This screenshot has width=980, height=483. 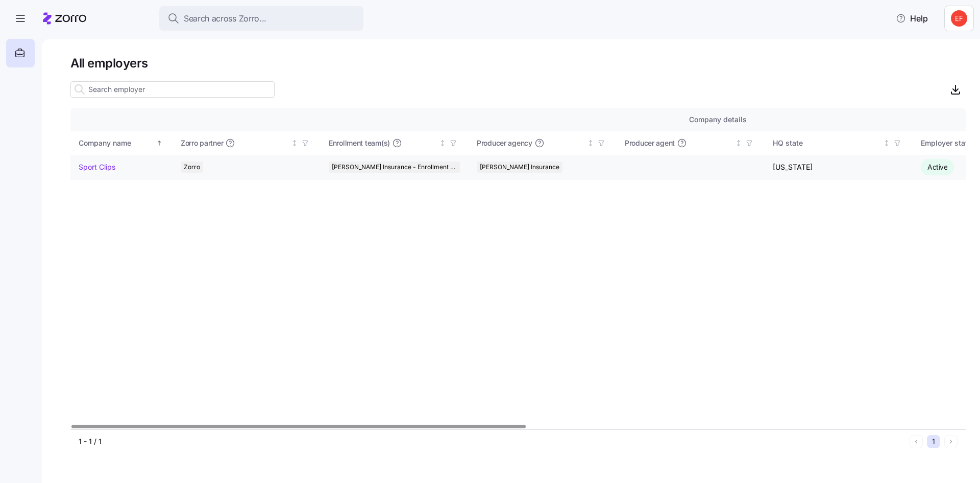 I want to click on h1: All employers, so click(x=518, y=62).